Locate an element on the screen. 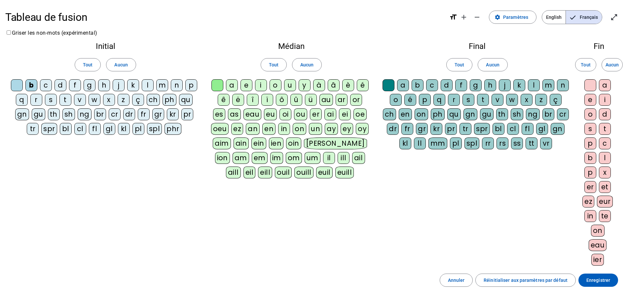  span: Paramètres is located at coordinates (516, 17).